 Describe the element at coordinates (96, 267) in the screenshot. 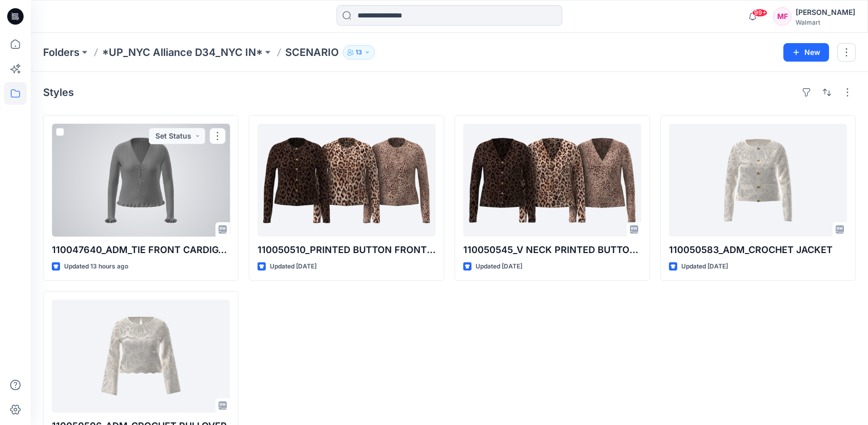

I see `p: Updated 13 hours ago` at that location.